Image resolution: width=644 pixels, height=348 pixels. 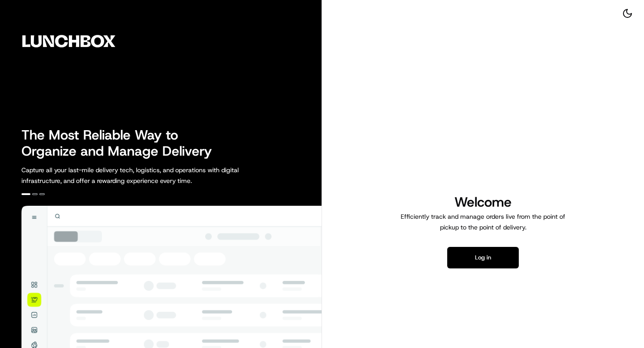 What do you see at coordinates (121, 143) in the screenshot?
I see `h2: The Most Reliable Way to Organize and Manage Delivery` at bounding box center [121, 143].